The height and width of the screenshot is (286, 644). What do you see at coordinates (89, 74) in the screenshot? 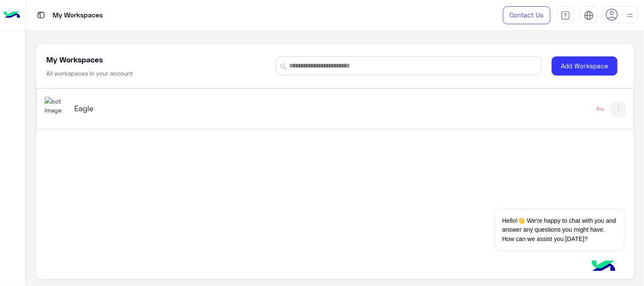
I see `h6: All workspaces in your account` at bounding box center [89, 74].